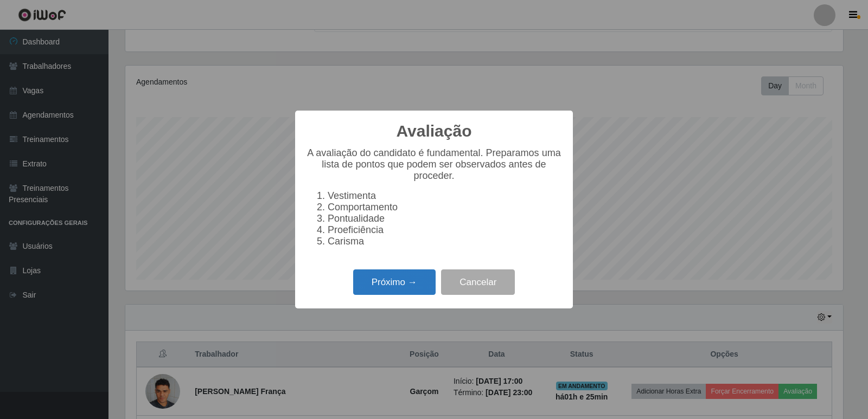 The image size is (868, 419). I want to click on li: Vestimenta, so click(445, 196).